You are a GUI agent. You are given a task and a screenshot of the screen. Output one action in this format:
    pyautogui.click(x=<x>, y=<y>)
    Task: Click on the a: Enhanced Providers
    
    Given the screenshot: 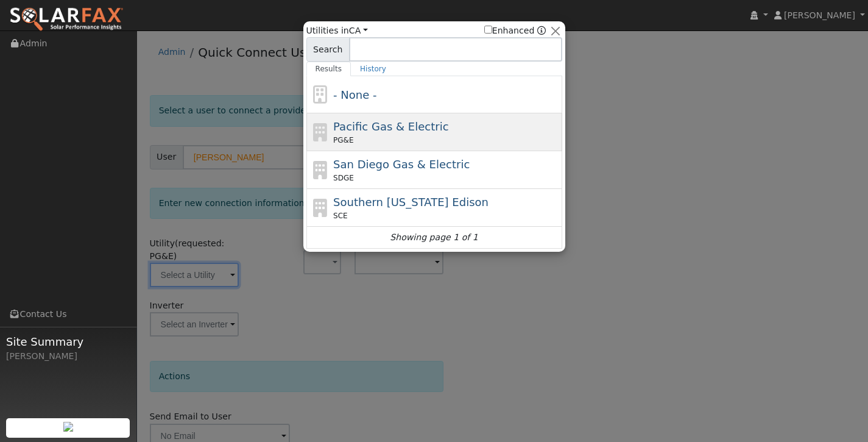 What is the action you would take?
    pyautogui.click(x=542, y=31)
    